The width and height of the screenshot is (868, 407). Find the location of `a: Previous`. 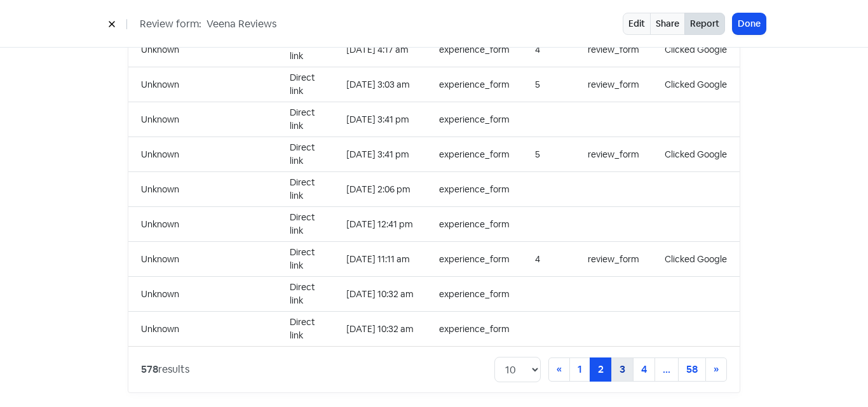

a: Previous is located at coordinates (559, 370).